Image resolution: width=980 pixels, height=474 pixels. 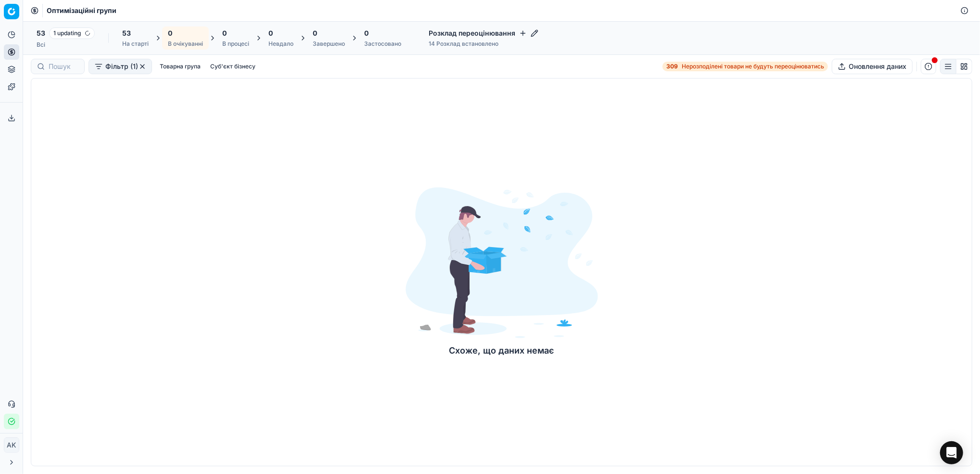 I want to click on div: На старті, so click(x=136, y=44).